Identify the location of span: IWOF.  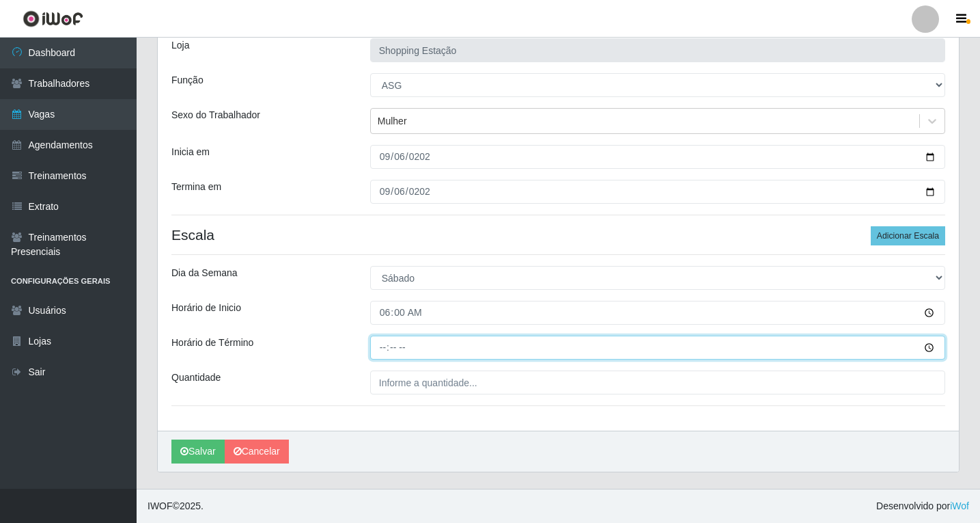
(160, 505).